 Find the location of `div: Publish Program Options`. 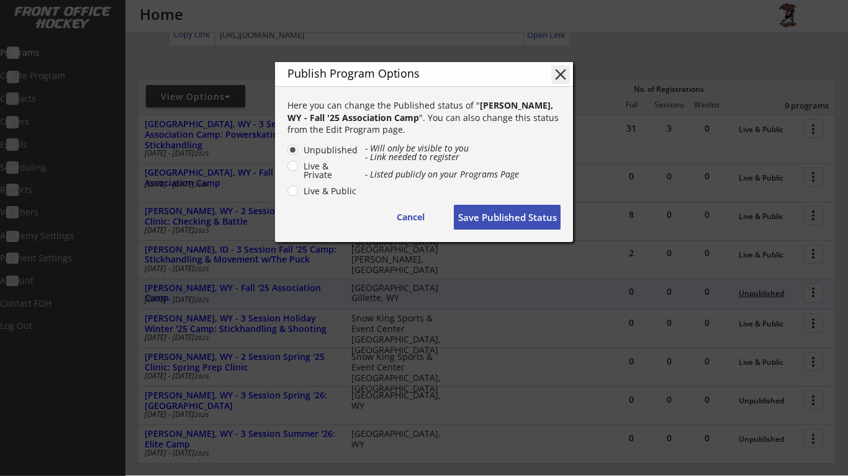

div: Publish Program Options is located at coordinates (410, 73).